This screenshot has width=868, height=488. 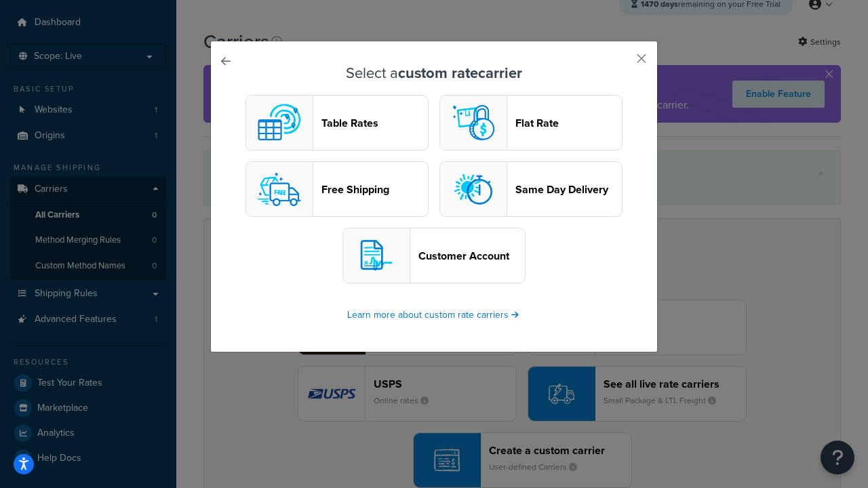 What do you see at coordinates (531, 123) in the screenshot?
I see `button: flat logoFlat Rate` at bounding box center [531, 123].